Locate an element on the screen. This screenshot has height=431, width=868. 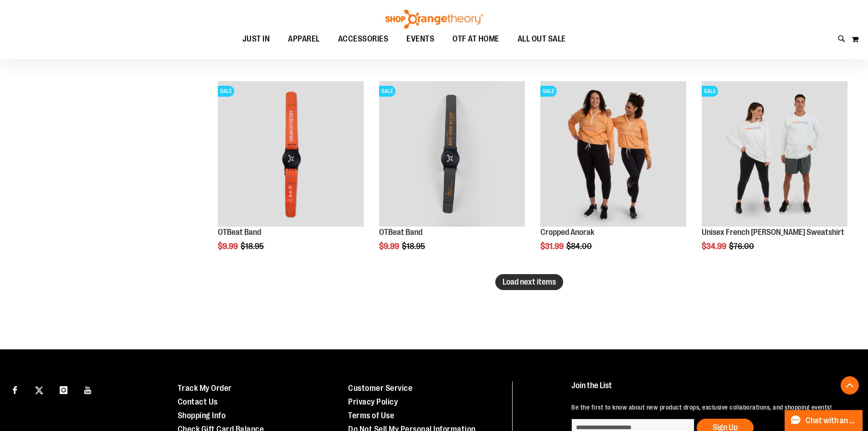
img: Twitter is located at coordinates (39, 391).